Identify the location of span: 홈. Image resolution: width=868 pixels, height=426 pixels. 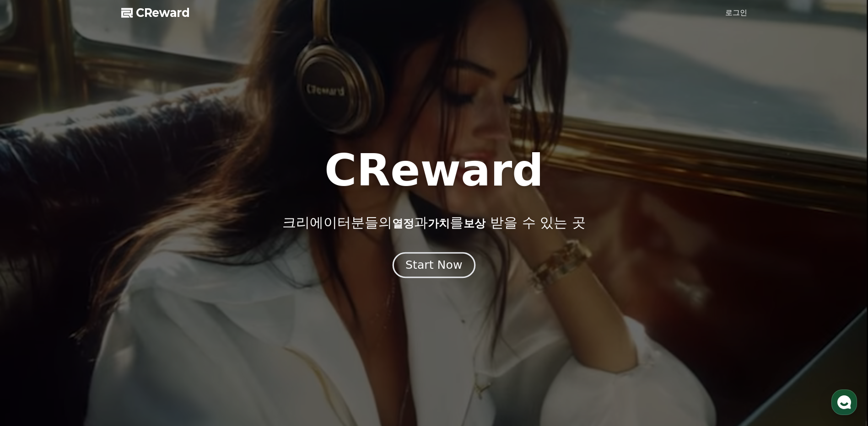
(32, 307).